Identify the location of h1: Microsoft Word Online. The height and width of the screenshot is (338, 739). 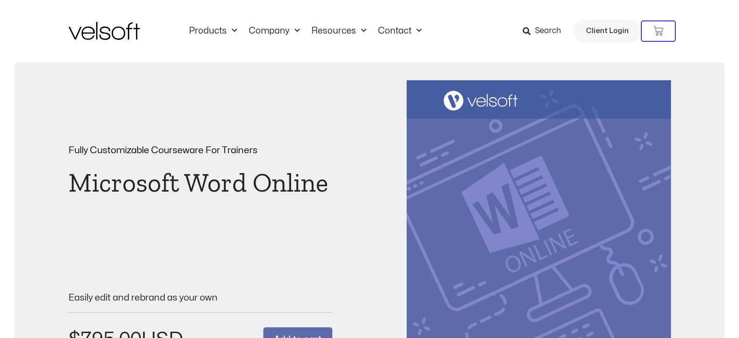
(201, 183).